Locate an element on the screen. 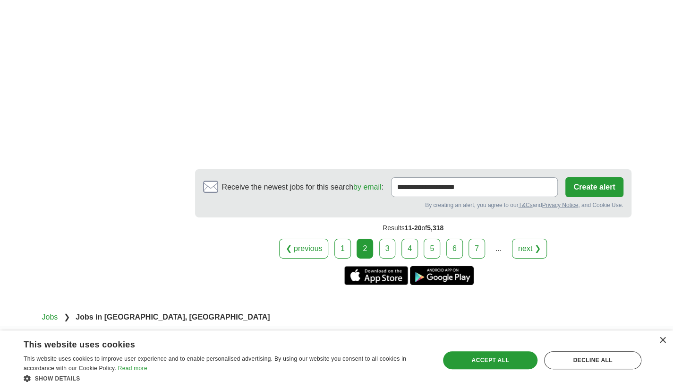 Image resolution: width=673 pixels, height=390 pixels. a: 6 is located at coordinates (454, 248).